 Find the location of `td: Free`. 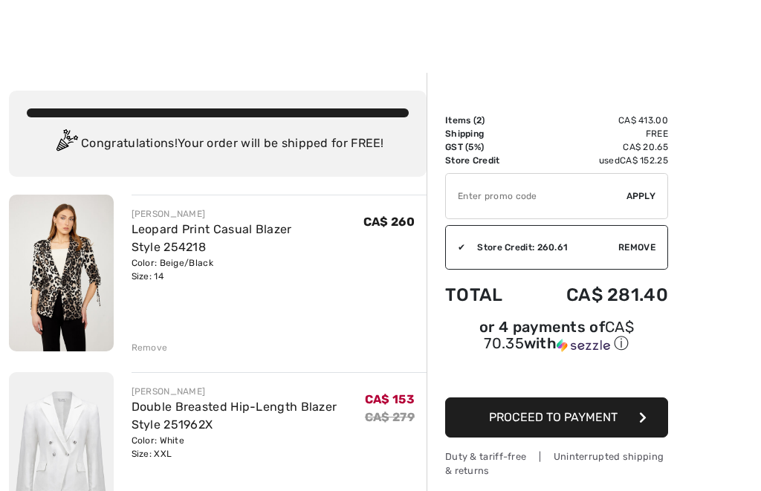

td: Free is located at coordinates (597, 134).